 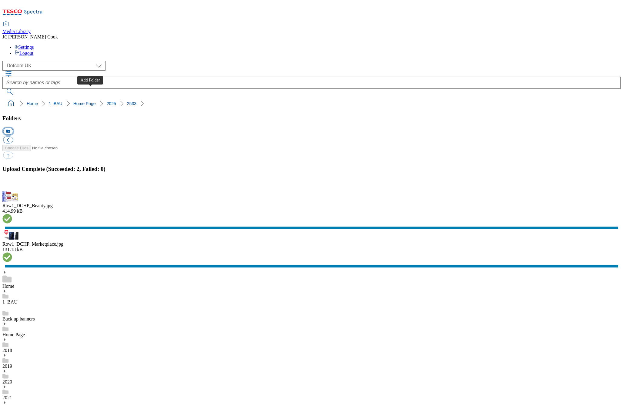 What do you see at coordinates (311, 169) in the screenshot?
I see `h3: Upload Complete (Succeeded: 2, Failed: 0)` at bounding box center [311, 169].